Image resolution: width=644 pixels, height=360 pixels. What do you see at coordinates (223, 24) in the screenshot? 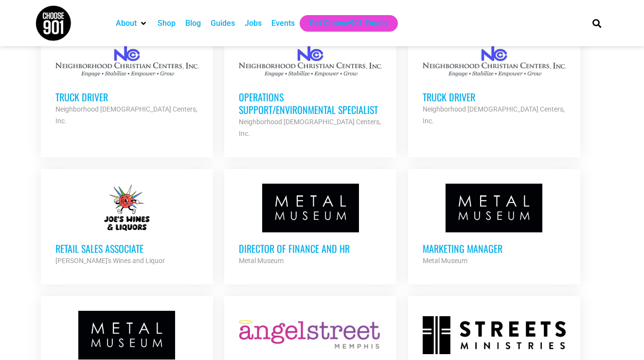
I see `a: Guides` at bounding box center [223, 24].